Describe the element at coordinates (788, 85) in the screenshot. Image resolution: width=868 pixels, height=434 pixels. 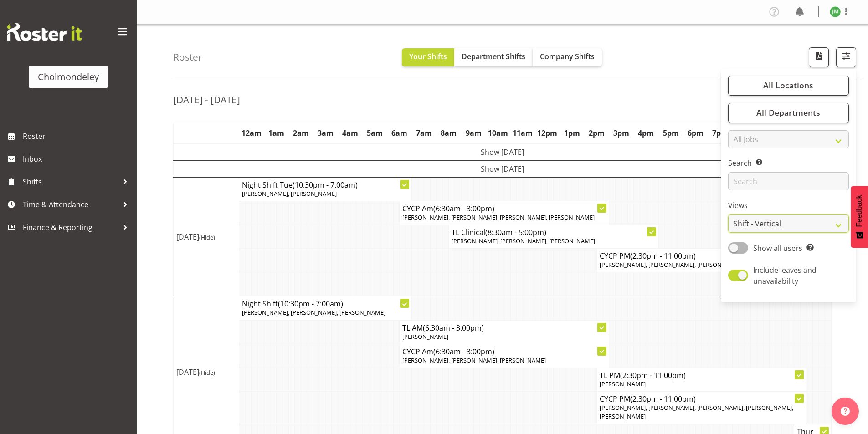
I see `span: All Locations` at that location.